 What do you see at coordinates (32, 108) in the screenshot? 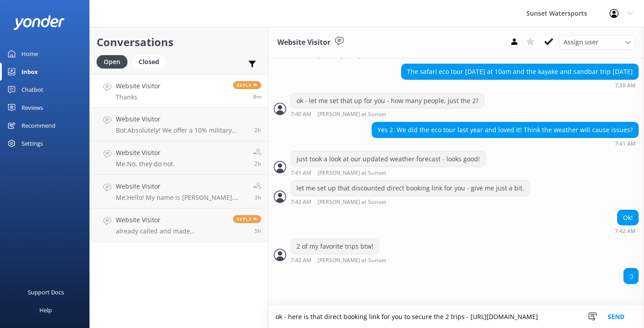
I see `div: Reviews` at bounding box center [32, 108].